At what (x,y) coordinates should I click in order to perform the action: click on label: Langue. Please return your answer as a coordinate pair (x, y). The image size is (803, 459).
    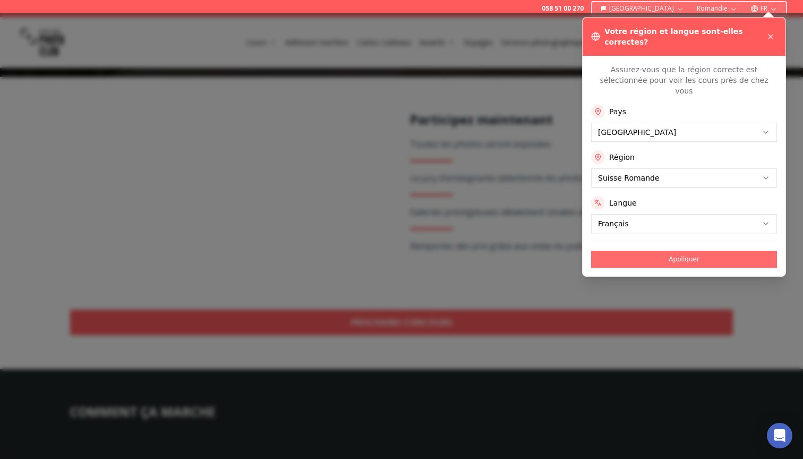
    Looking at the image, I should click on (623, 203).